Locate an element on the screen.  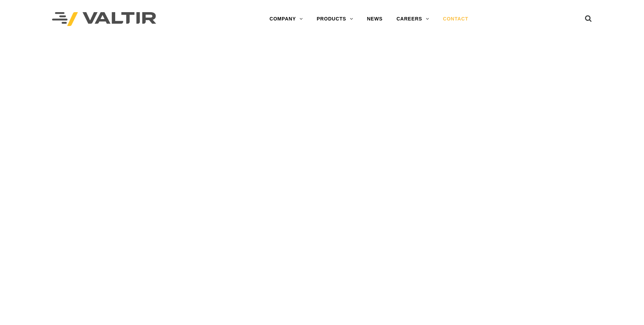
a: CONTACT is located at coordinates (455, 19).